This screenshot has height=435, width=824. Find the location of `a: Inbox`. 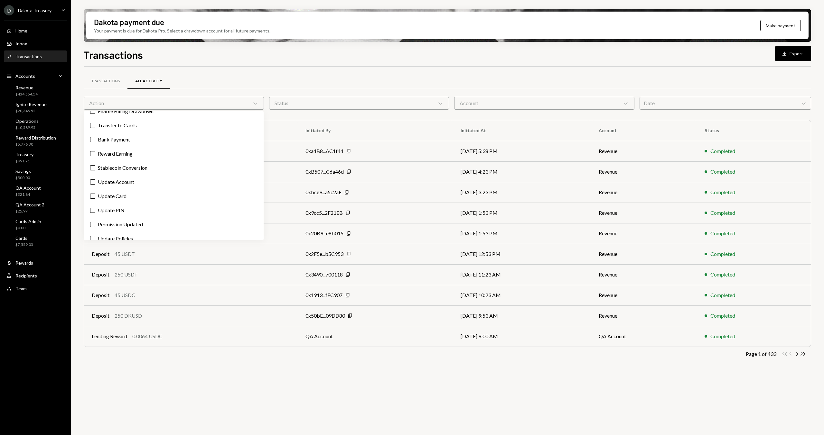

a: Inbox is located at coordinates (35, 43).